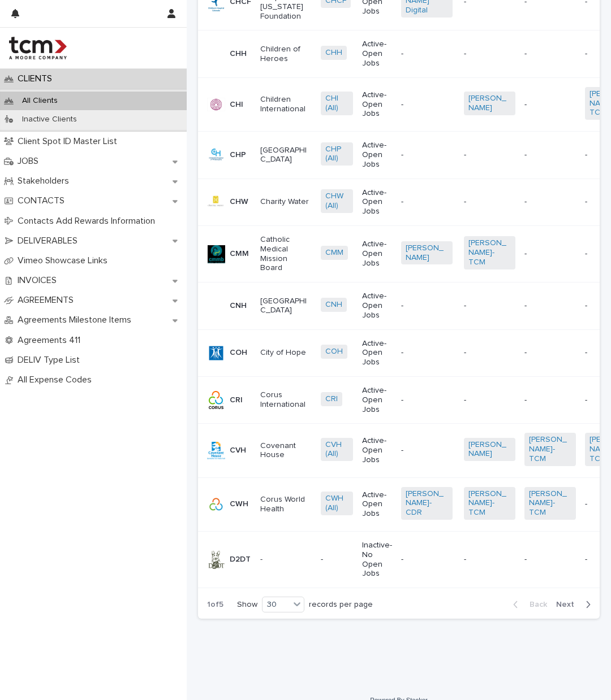  What do you see at coordinates (38, 48) in the screenshot?
I see `img: 4hMmSqQkux38exxPVZHQ` at bounding box center [38, 48].